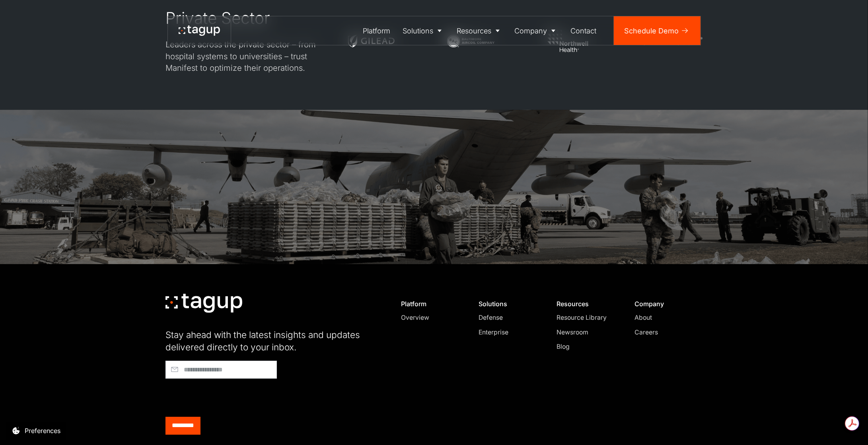 The height and width of the screenshot is (445, 868). Describe the element at coordinates (657, 30) in the screenshot. I see `a: Schedule Demo` at that location.